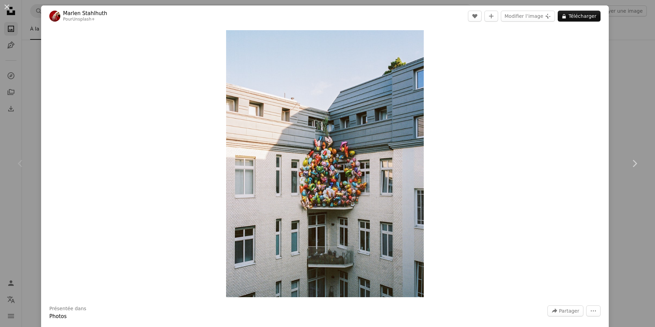 The image size is (655, 327). What do you see at coordinates (58, 316) in the screenshot?
I see `a: Photos` at bounding box center [58, 316].